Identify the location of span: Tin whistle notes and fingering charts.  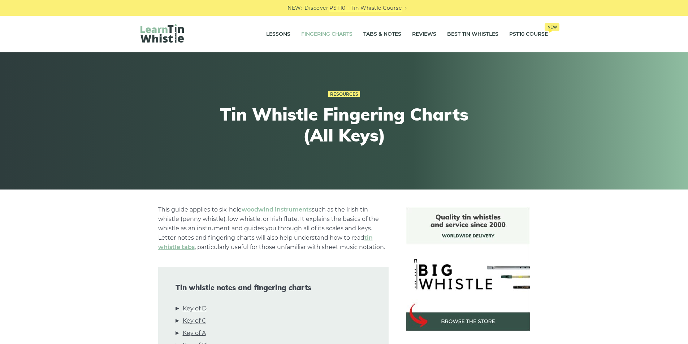
(273, 288).